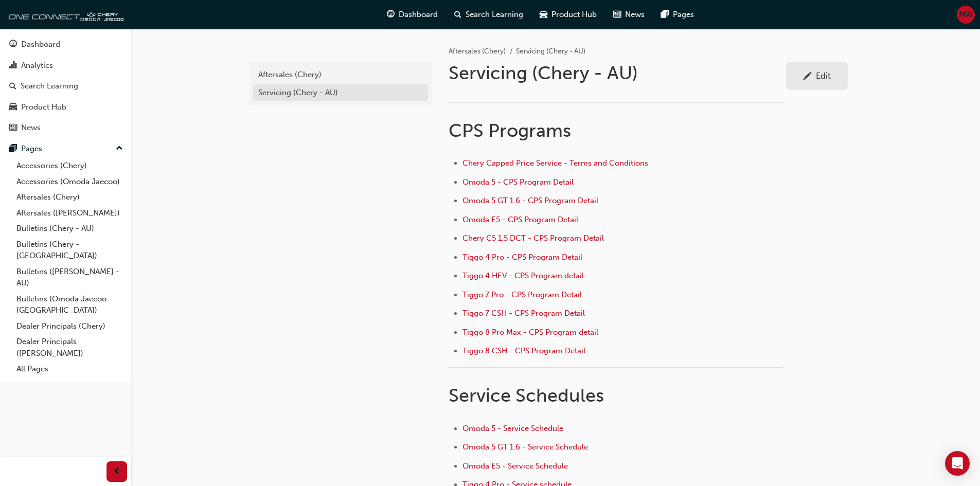 This screenshot has width=980, height=486. Describe the element at coordinates (523, 275) in the screenshot. I see `span: Tiggo 4 HEV - CPS Program detail` at that location.